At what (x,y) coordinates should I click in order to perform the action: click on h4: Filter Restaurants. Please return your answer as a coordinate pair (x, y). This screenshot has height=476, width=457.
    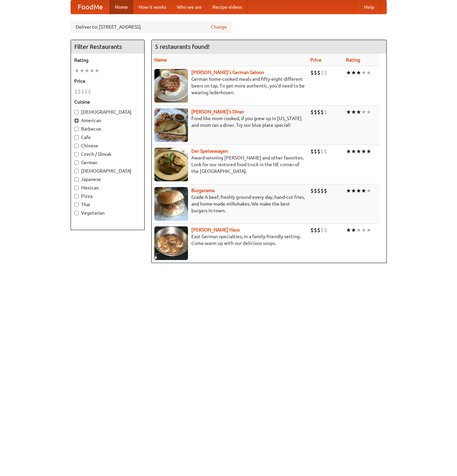
    Looking at the image, I should click on (108, 47).